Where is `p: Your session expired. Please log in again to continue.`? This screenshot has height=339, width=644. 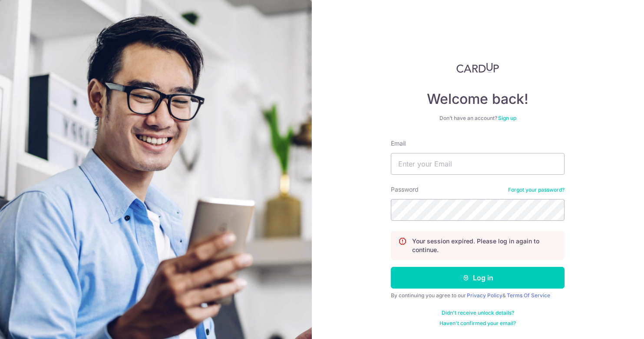
p: Your session expired. Please log in again to continue. is located at coordinates (485, 246).